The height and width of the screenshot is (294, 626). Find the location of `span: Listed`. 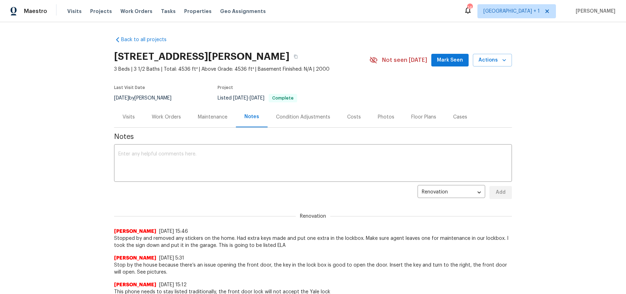

span: Listed is located at coordinates (257, 98).